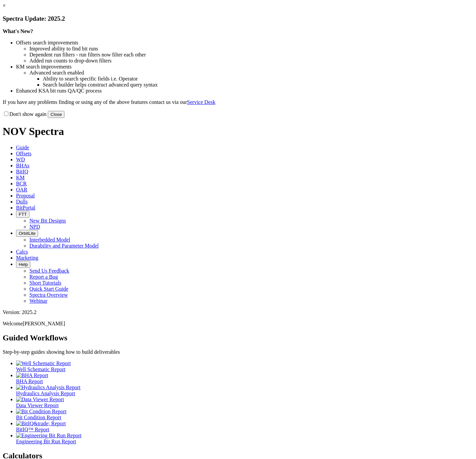 The width and height of the screenshot is (476, 459). I want to click on h3: Spectra Update: 2025.2, so click(238, 18).